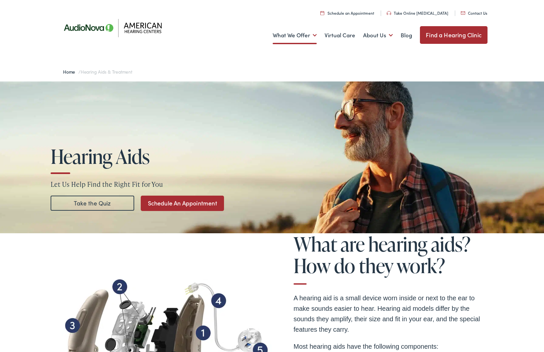  I want to click on h1: Hearing Aids, so click(150, 156).